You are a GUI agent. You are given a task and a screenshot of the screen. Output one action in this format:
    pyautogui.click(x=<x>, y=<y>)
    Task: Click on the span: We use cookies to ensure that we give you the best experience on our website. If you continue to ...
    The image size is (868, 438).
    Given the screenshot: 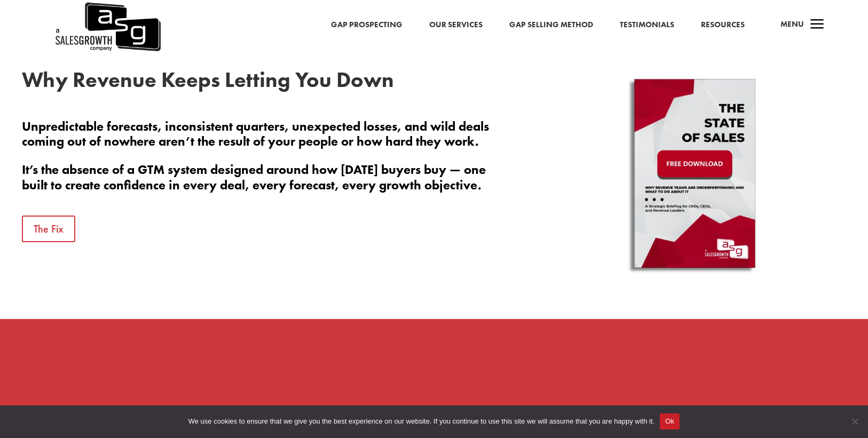 What is the action you would take?
    pyautogui.click(x=421, y=421)
    